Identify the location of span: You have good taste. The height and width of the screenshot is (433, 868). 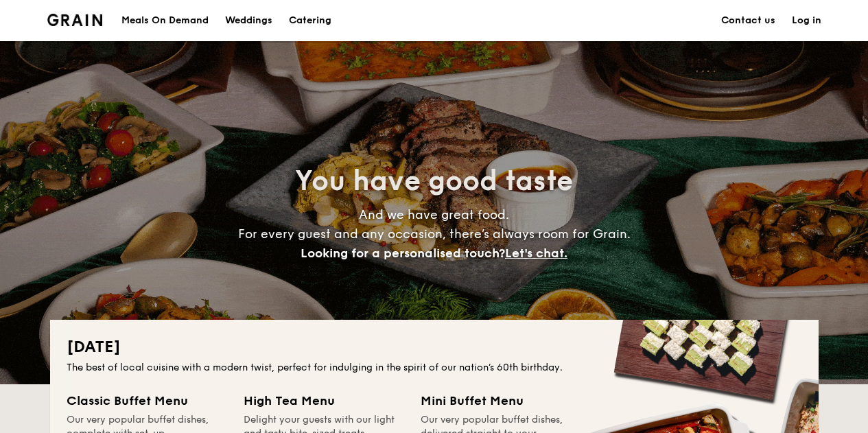
(434, 181).